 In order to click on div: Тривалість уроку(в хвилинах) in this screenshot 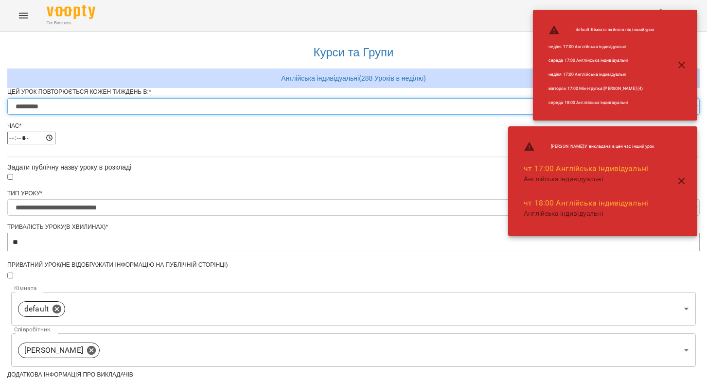, I will do `click(353, 227)`.